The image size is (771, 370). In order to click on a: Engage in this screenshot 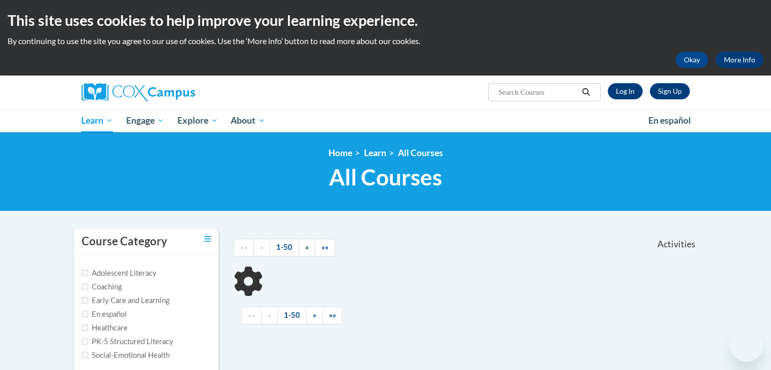, I will do `click(145, 121)`.